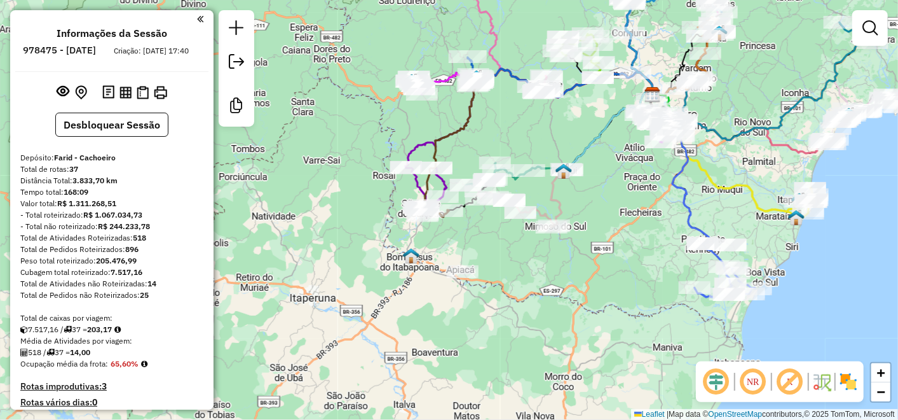  I want to click on strong: R$ 244.233,78, so click(124, 226).